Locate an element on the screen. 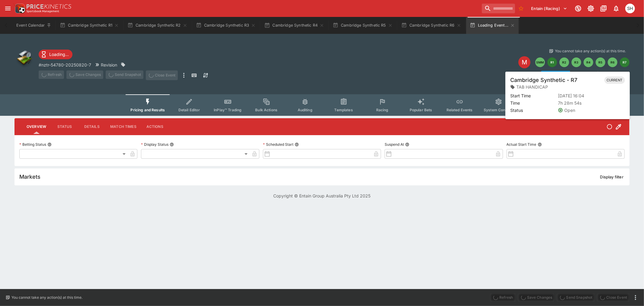 Image resolution: width=644 pixels, height=306 pixels. button: Overview is located at coordinates (36, 127).